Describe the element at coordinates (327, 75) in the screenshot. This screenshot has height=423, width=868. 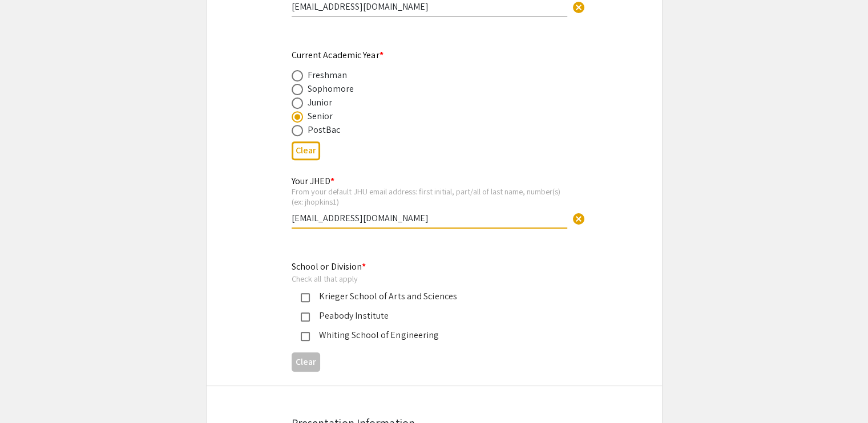
I see `div: Freshman` at that location.